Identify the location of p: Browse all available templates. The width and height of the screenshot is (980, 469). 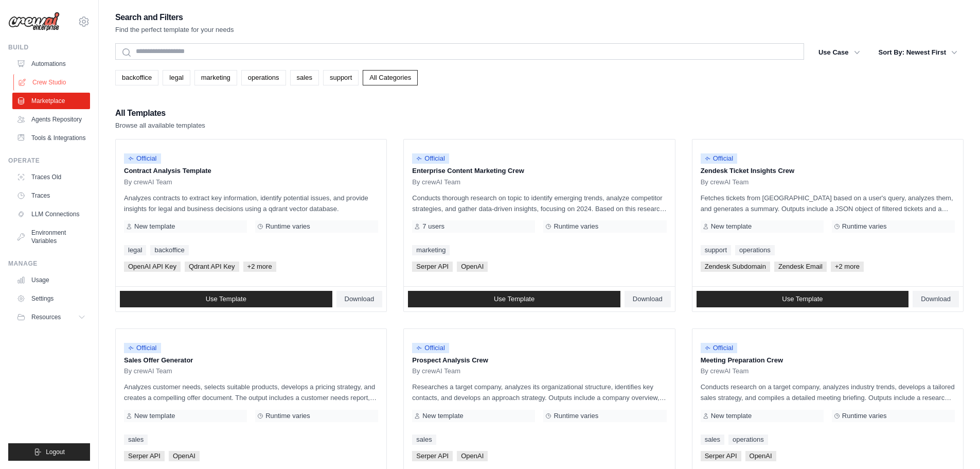
(160, 125).